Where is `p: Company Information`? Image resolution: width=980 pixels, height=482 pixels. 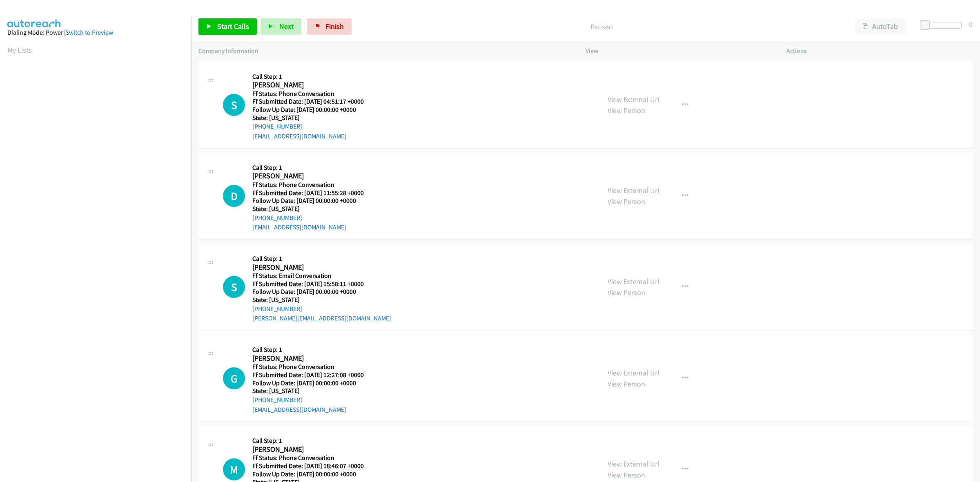
p: Company Information is located at coordinates (384, 51).